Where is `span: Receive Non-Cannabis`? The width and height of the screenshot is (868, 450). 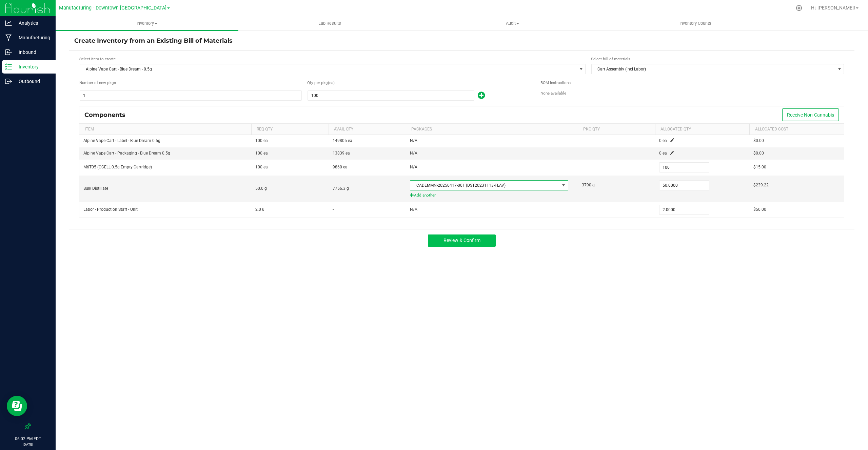
span: Receive Non-Cannabis is located at coordinates (810, 115).